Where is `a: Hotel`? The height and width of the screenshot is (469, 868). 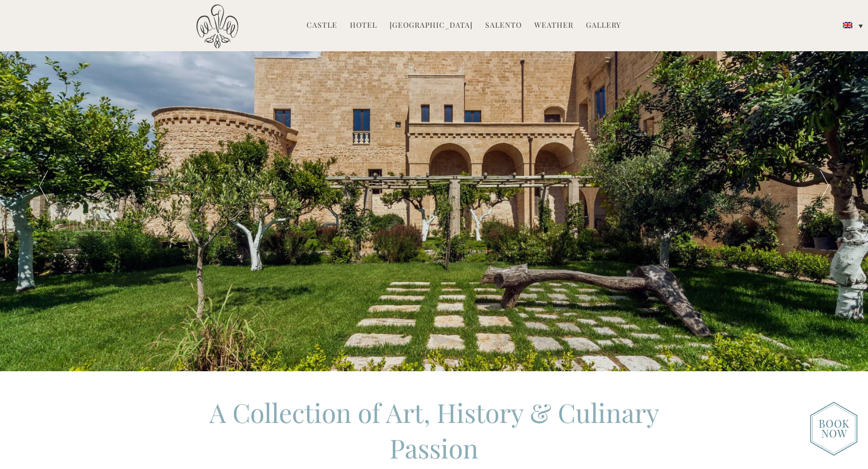
a: Hotel is located at coordinates (364, 26).